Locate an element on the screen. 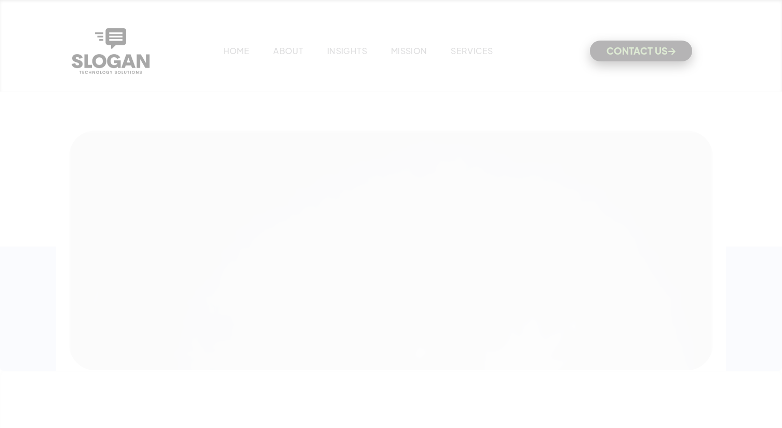 Image resolution: width=782 pixels, height=428 pixels. a: SERVICES is located at coordinates (472, 50).